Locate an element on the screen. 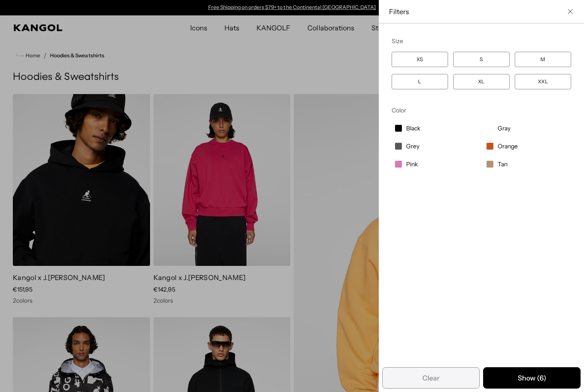 This screenshot has width=584, height=392. span: Black is located at coordinates (413, 128).